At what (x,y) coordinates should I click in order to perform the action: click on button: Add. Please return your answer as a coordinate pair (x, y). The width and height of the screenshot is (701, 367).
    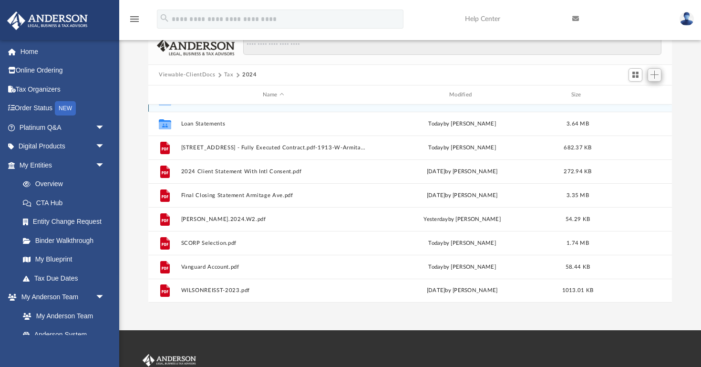
    Looking at the image, I should click on (655, 75).